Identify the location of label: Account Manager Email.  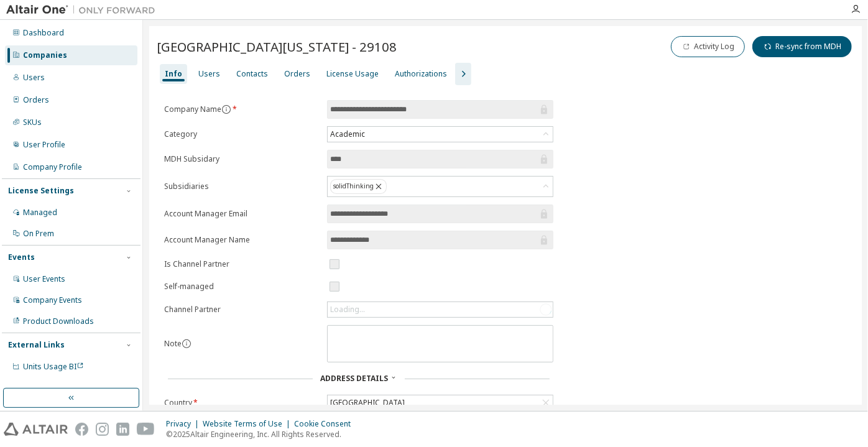
(242, 214).